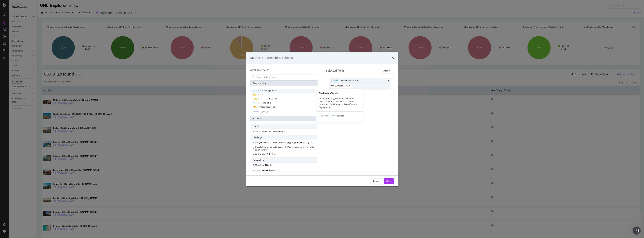 The image size is (644, 238). Describe the element at coordinates (376, 180) in the screenshot. I see `div: Cancel` at that location.